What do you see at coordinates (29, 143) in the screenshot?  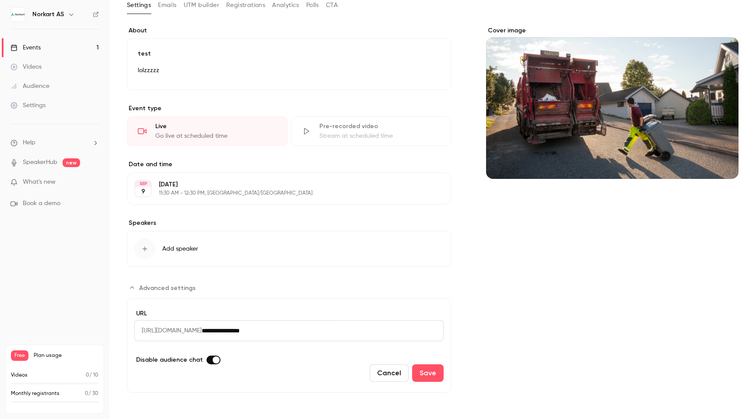 I see `span: Help` at bounding box center [29, 143].